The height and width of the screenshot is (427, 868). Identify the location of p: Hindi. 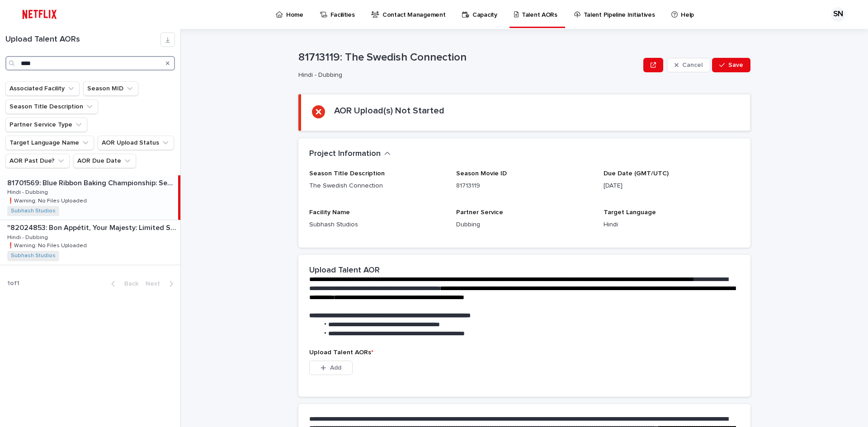
(671, 225).